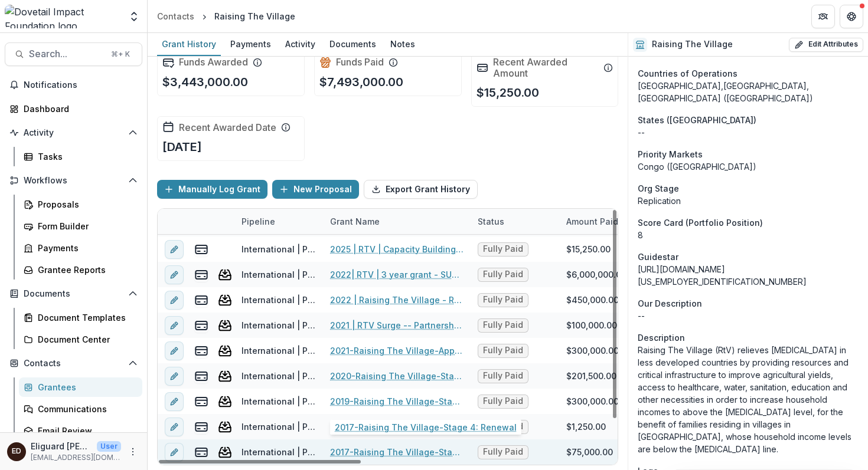  What do you see at coordinates (748, 235) in the screenshot?
I see `p: 8` at bounding box center [748, 235].